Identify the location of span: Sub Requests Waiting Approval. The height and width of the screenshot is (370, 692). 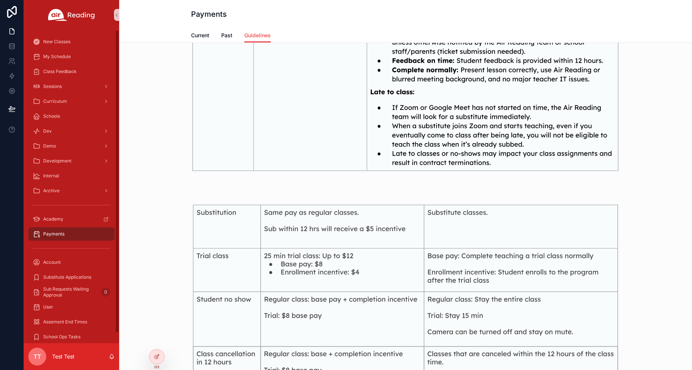
(71, 292).